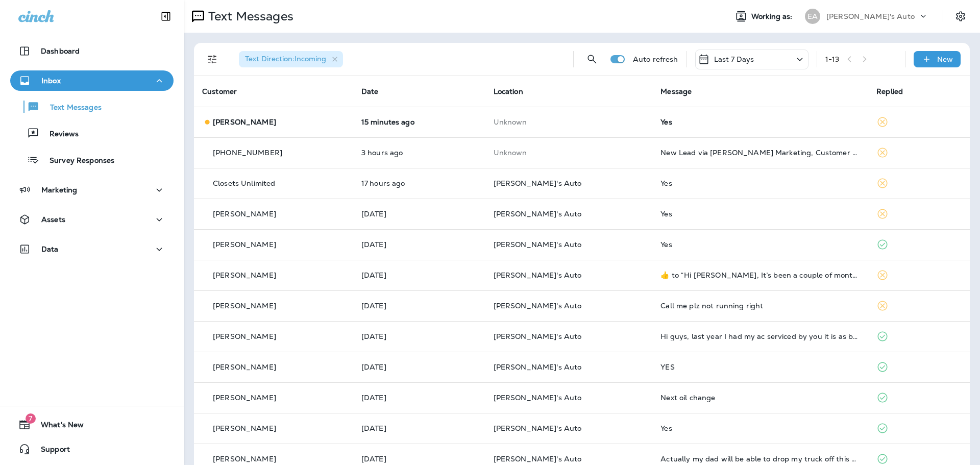 This screenshot has height=465, width=980. Describe the element at coordinates (291, 59) in the screenshot. I see `div: Text Direction:Incoming` at that location.